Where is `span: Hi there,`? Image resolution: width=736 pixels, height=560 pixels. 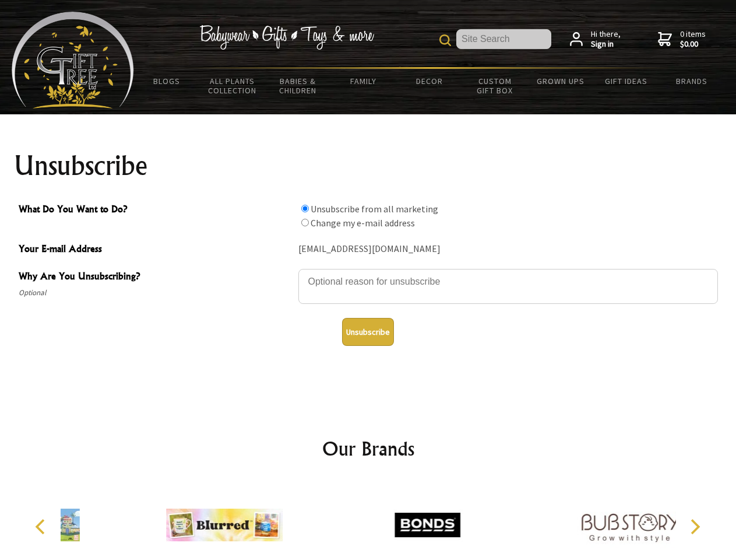 span: Hi there, is located at coordinates (605, 39).